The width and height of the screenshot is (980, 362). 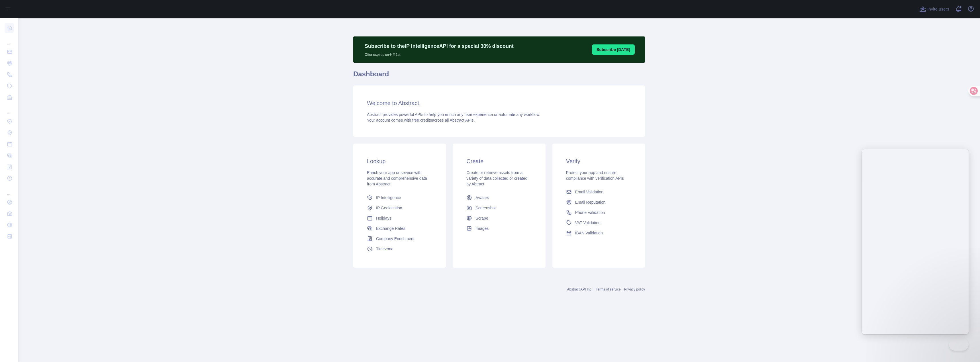 What do you see at coordinates (589, 192) in the screenshot?
I see `span: Email Validation` at bounding box center [589, 192].